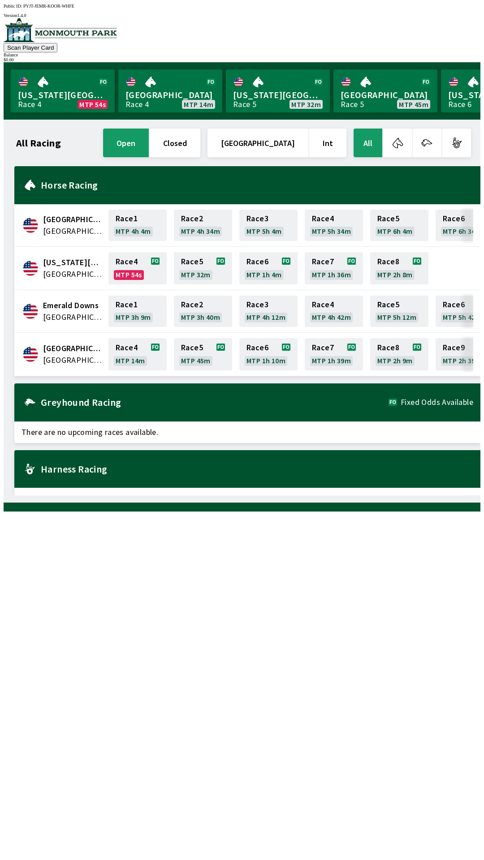  I want to click on div: $ 0.00, so click(242, 60).